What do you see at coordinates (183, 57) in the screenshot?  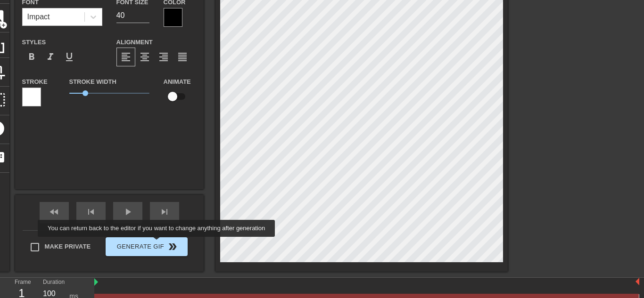 I see `span: format_align_justify` at bounding box center [183, 57].